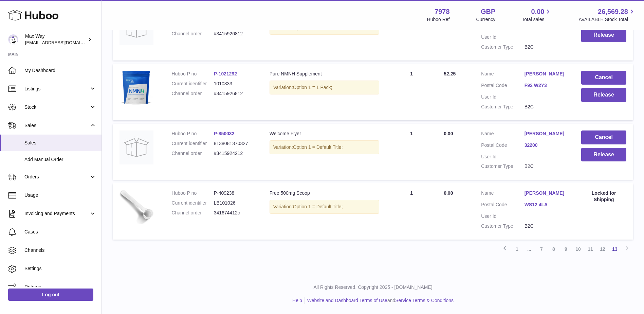 Image resolution: width=644 pixels, height=314 pixels. I want to click on div: Currency, so click(486, 19).